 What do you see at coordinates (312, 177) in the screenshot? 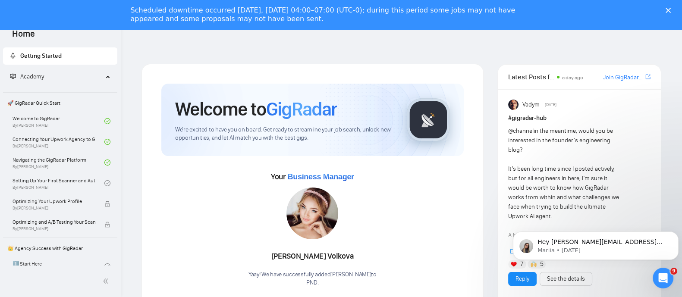
I see `span: Your` at bounding box center [312, 177].